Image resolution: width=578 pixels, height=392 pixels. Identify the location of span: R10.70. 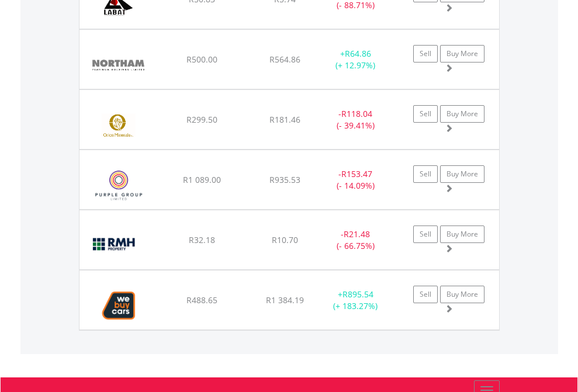
(284, 240).